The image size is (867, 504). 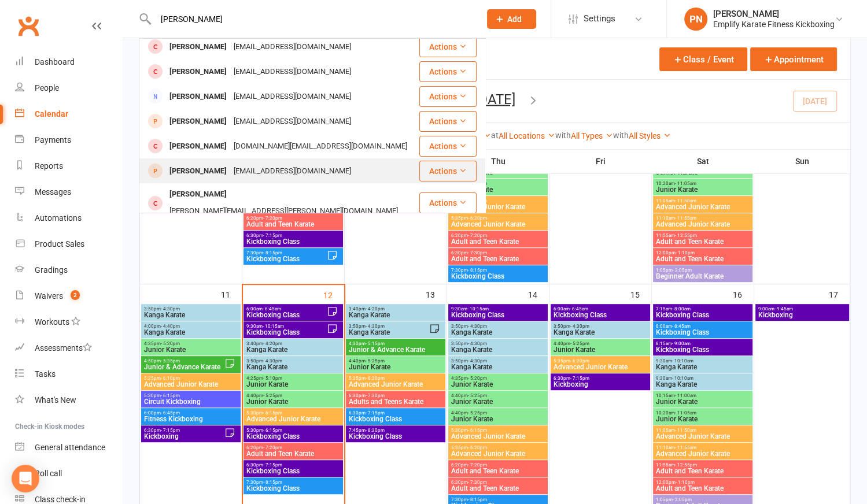 What do you see at coordinates (396, 350) in the screenshot?
I see `span: Junior & Advance Karate` at bounding box center [396, 350].